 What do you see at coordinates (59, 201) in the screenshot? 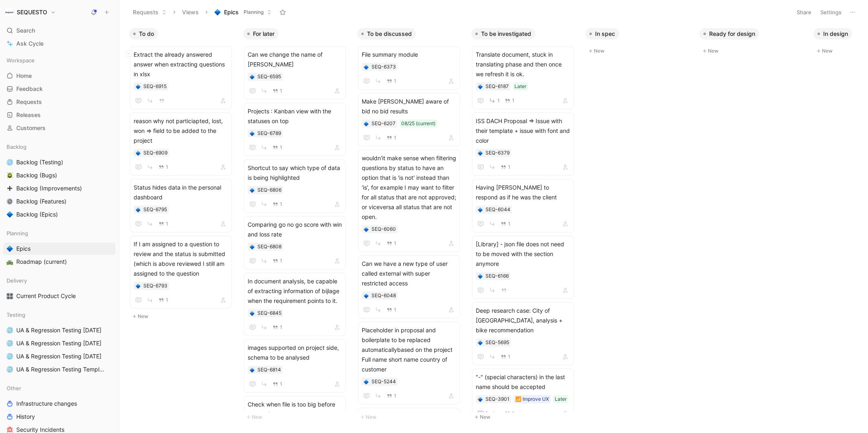
I see `a: ⚙️Backlog (Features)` at bounding box center [59, 201].